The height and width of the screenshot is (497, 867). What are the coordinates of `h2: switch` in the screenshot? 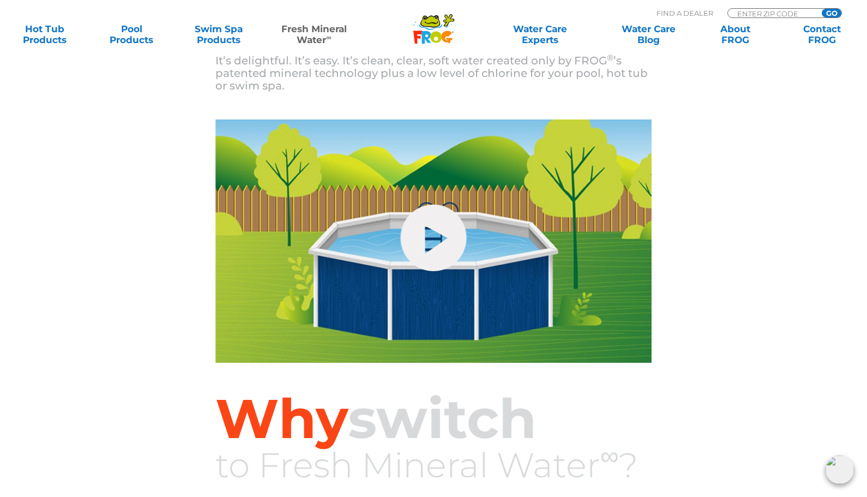 It's located at (434, 418).